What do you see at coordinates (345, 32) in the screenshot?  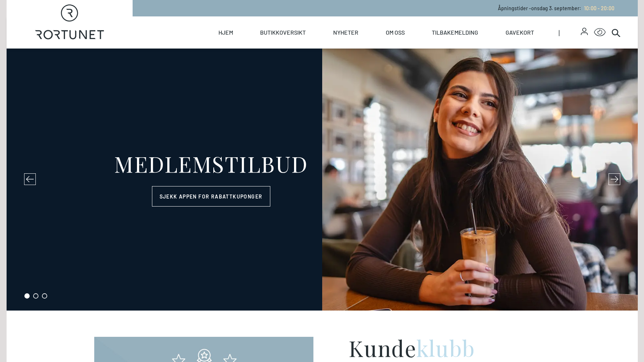 I see `a: Nyheter` at bounding box center [345, 32].